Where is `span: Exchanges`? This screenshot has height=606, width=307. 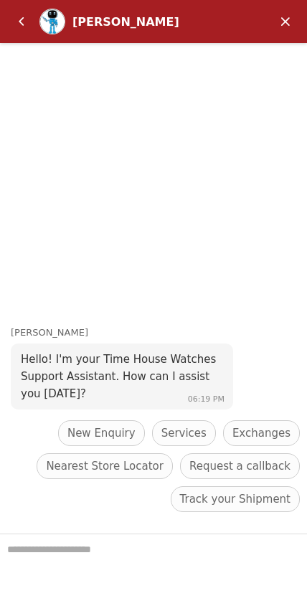 span: Exchanges is located at coordinates (261, 433).